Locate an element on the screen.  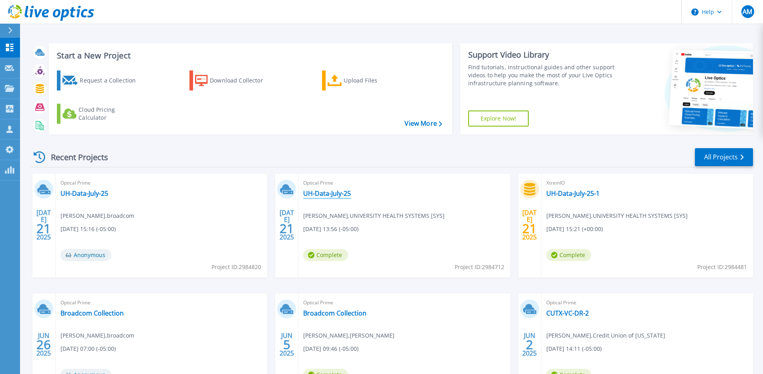
div: Support Video Library is located at coordinates (543, 55).